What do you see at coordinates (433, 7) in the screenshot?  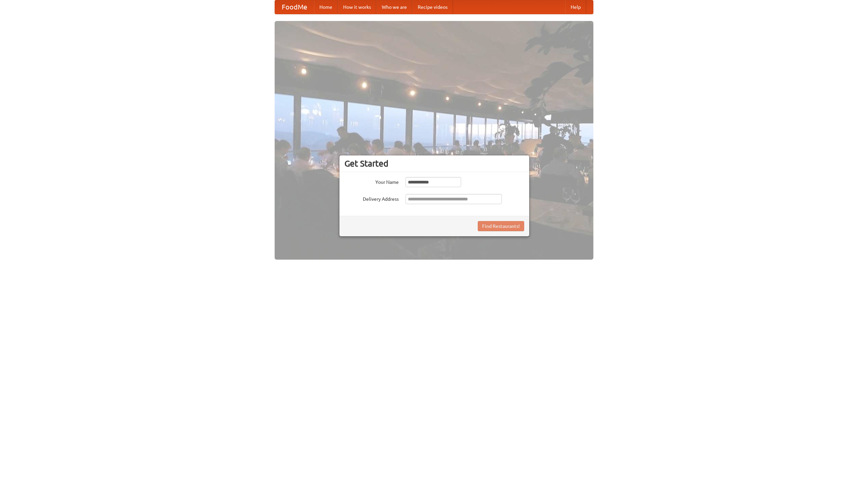 I see `a: Recipe videos` at bounding box center [433, 7].